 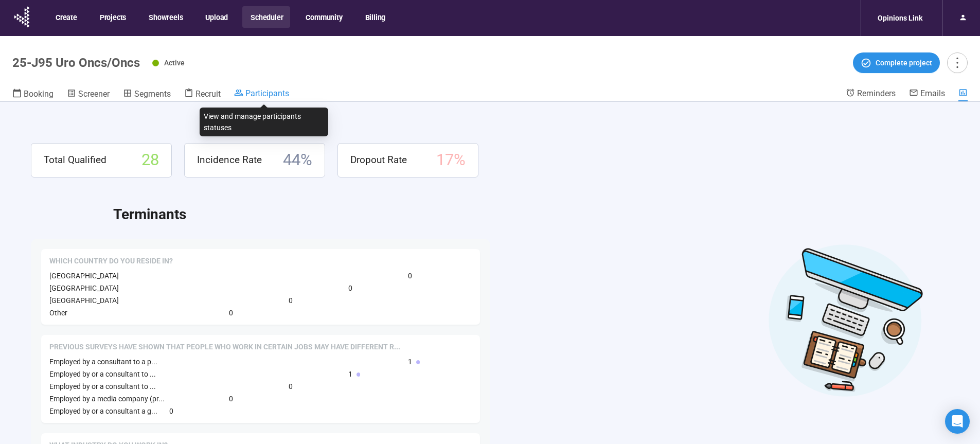 What do you see at coordinates (225, 347) in the screenshot?
I see `span: Previous surveys have shown that people who work in certain jobs may have different reactions and...` at bounding box center [225, 347].